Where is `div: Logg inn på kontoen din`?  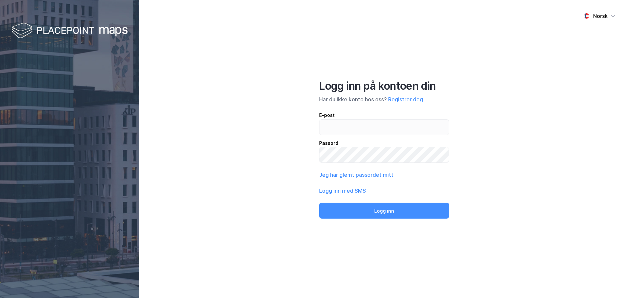 div: Logg inn på kontoen din is located at coordinates (384, 86).